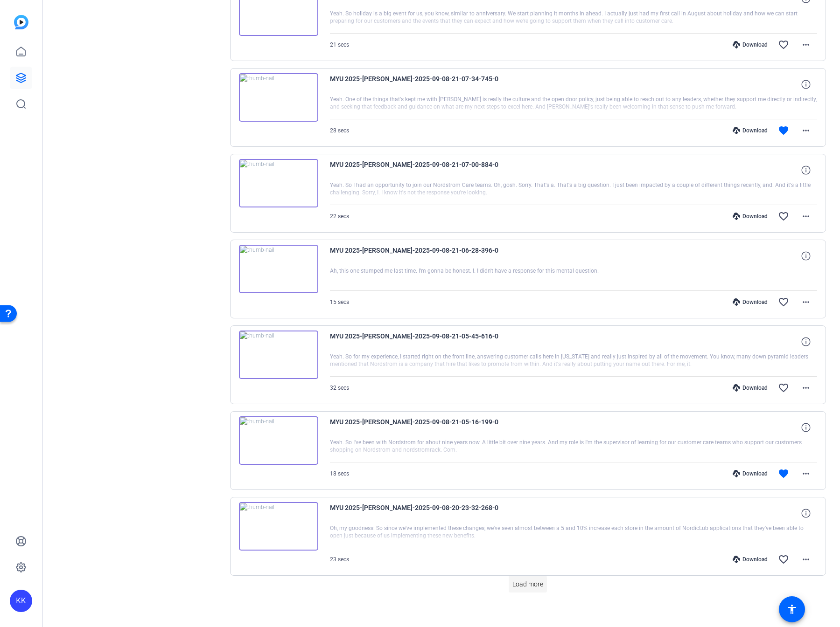 Image resolution: width=840 pixels, height=627 pixels. What do you see at coordinates (21, 601) in the screenshot?
I see `div: KK` at bounding box center [21, 601].